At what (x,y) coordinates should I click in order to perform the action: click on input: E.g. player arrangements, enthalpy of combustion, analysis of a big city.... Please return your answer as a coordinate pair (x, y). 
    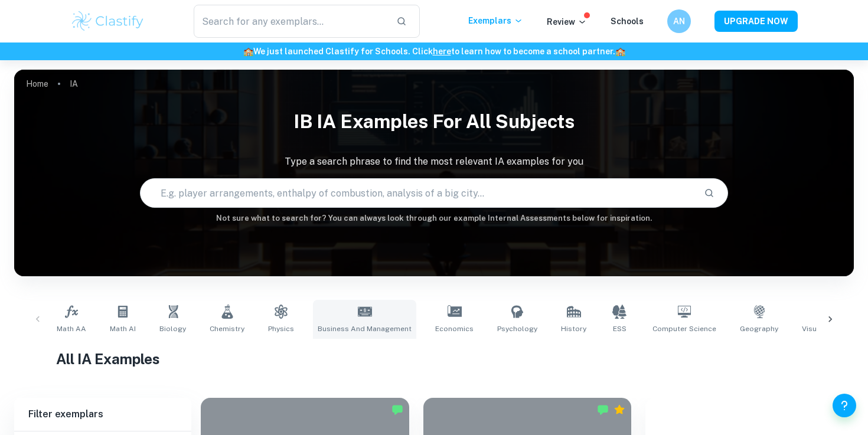
    Looking at the image, I should click on (417, 193).